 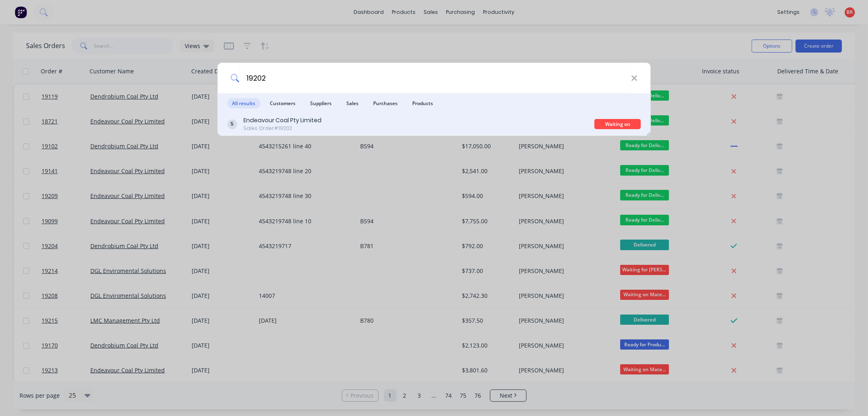 I want to click on span: Sales, so click(x=352, y=103).